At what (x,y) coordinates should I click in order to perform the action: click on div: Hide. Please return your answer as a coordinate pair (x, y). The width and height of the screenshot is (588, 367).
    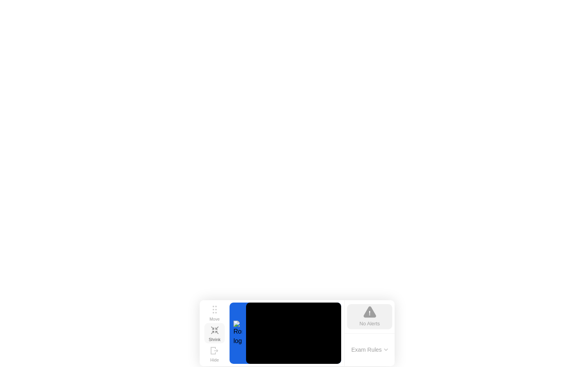
    Looking at the image, I should click on (215, 360).